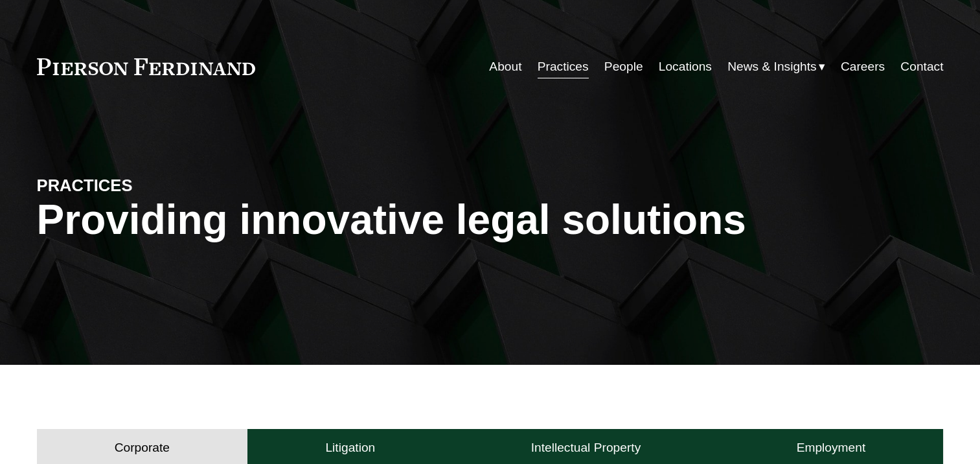 This screenshot has width=980, height=464. What do you see at coordinates (921, 67) in the screenshot?
I see `a: Contact` at bounding box center [921, 67].